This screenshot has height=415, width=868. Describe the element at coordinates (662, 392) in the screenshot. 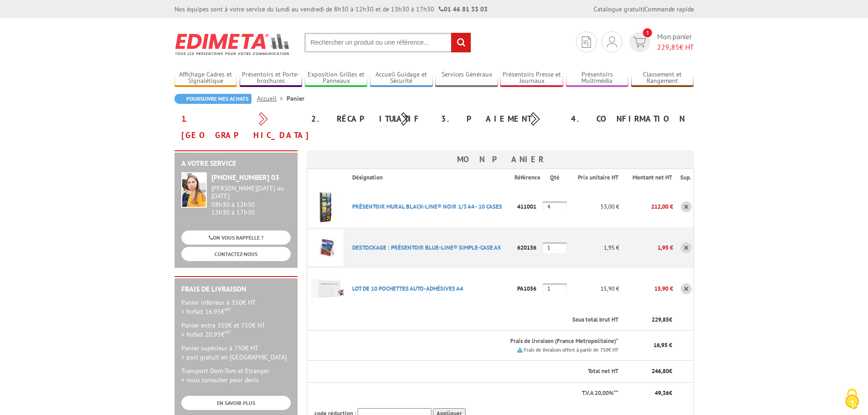

I see `span: 49,36` at that location.